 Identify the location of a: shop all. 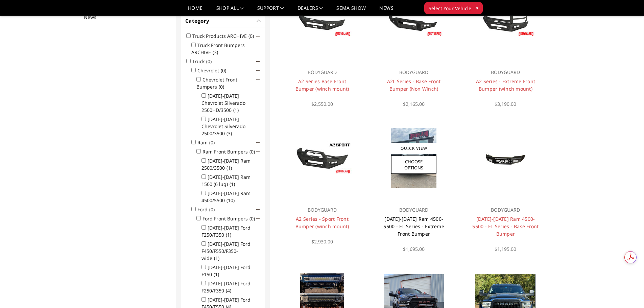
(229, 11).